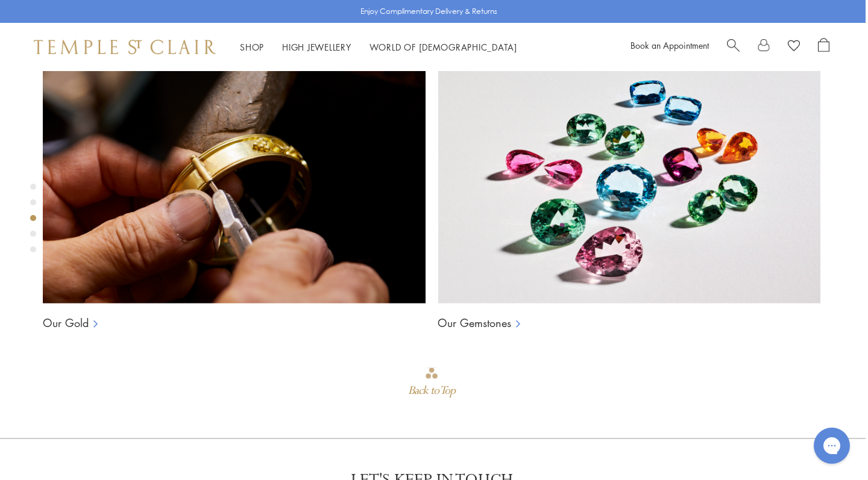 This screenshot has height=480, width=868. I want to click on a: View Wishlist, so click(794, 47).